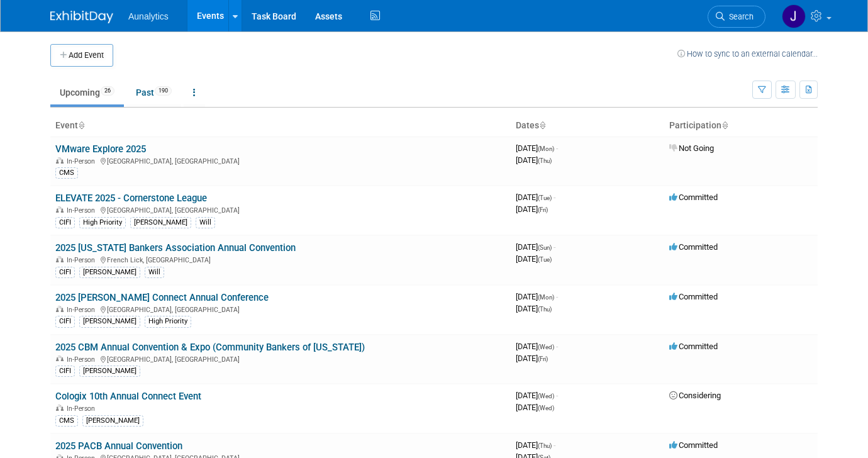 Image resolution: width=868 pixels, height=458 pixels. Describe the element at coordinates (81, 17) in the screenshot. I see `img: ExhibitDay` at that location.